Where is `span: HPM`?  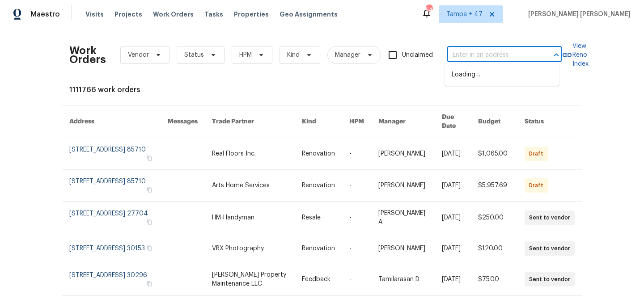 span: HPM is located at coordinates (246, 55).